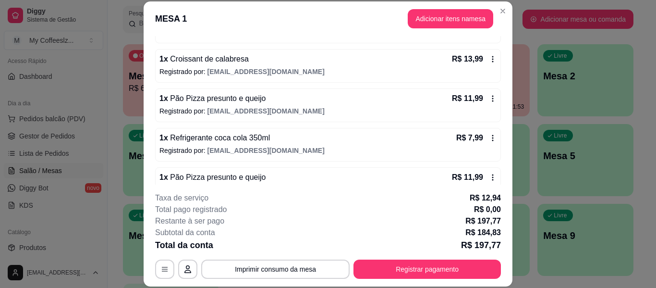 This screenshot has height=288, width=656. What do you see at coordinates (483, 233) in the screenshot?
I see `p: R$ 184,83` at bounding box center [483, 233].